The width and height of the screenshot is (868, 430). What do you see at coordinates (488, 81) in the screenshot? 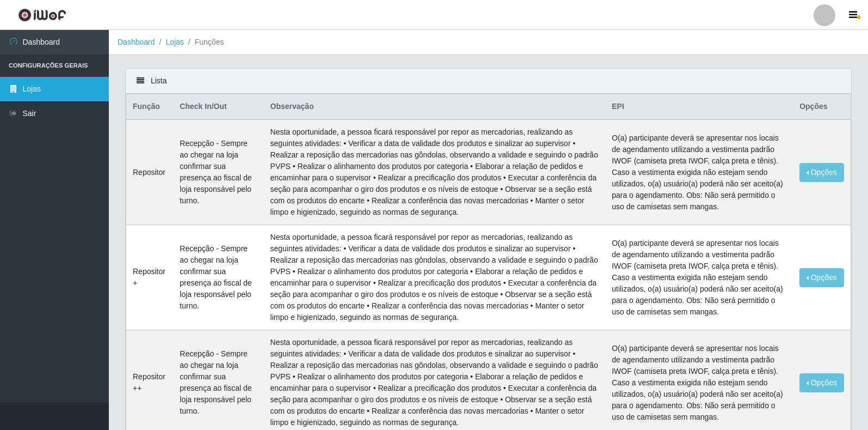
I see `div: Lista` at bounding box center [488, 81].